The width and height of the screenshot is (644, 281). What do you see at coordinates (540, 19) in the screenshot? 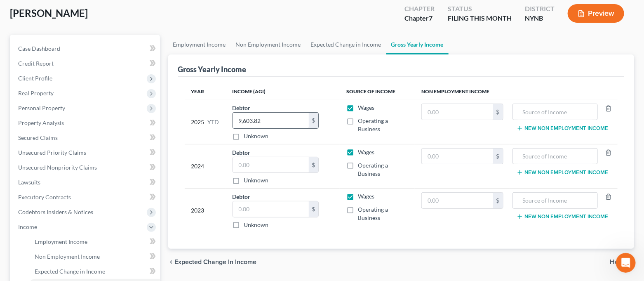
I see `div: NYNB` at bounding box center [540, 19].